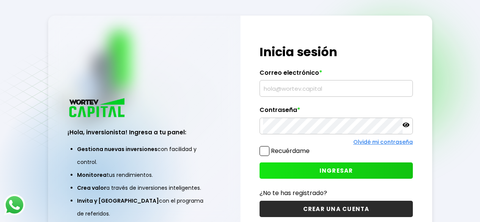 This screenshot has height=222, width=480. Describe the element at coordinates (336, 209) in the screenshot. I see `button: CREAR UNA CUENTA` at that location.